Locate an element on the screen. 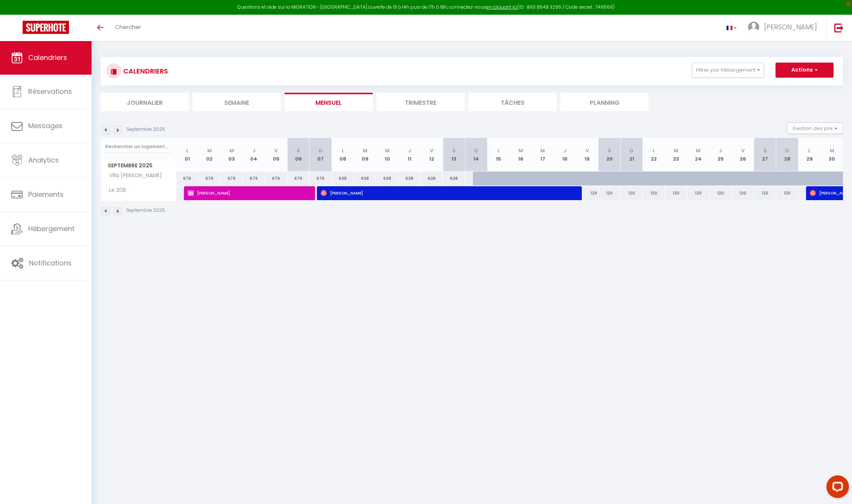  li: Mensuel is located at coordinates (329, 102).